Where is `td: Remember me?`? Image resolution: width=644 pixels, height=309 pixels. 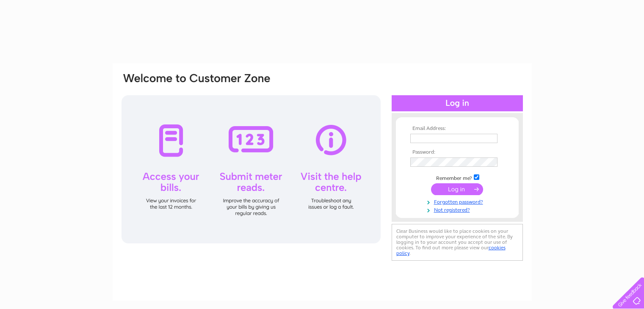 td: Remember me? is located at coordinates (458, 177).